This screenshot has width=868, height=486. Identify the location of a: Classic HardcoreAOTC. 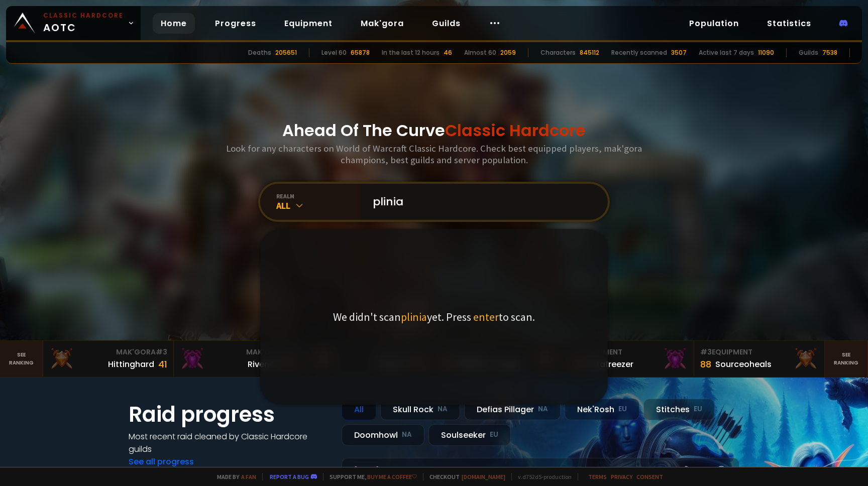
(74, 23).